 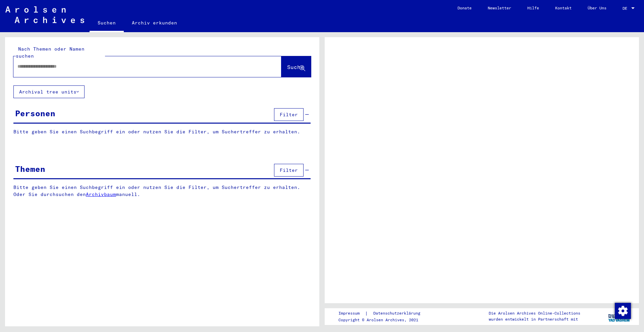 I want to click on span: Suche, so click(x=296, y=67).